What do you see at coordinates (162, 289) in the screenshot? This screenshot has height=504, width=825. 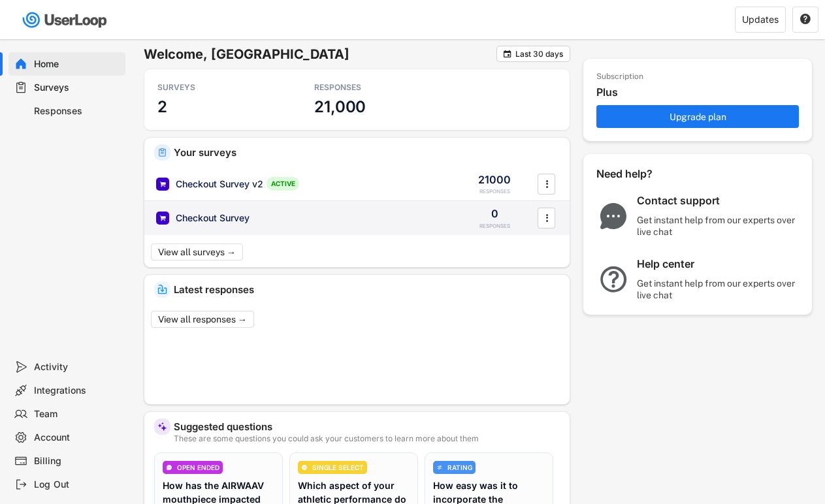 I see `img: IncomingMajor.svg` at bounding box center [162, 289].